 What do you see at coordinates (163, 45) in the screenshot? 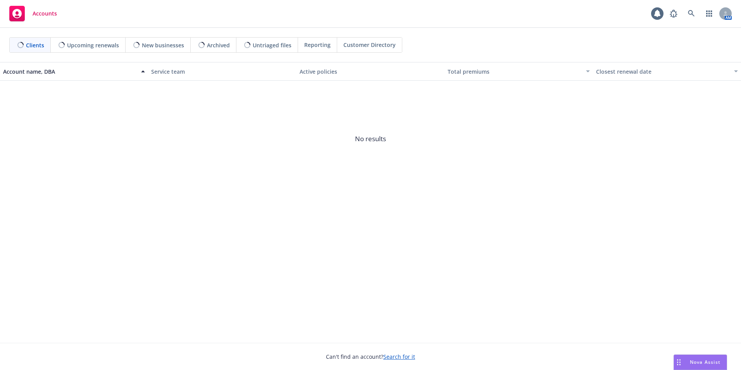
I see `span: New businesses` at bounding box center [163, 45].